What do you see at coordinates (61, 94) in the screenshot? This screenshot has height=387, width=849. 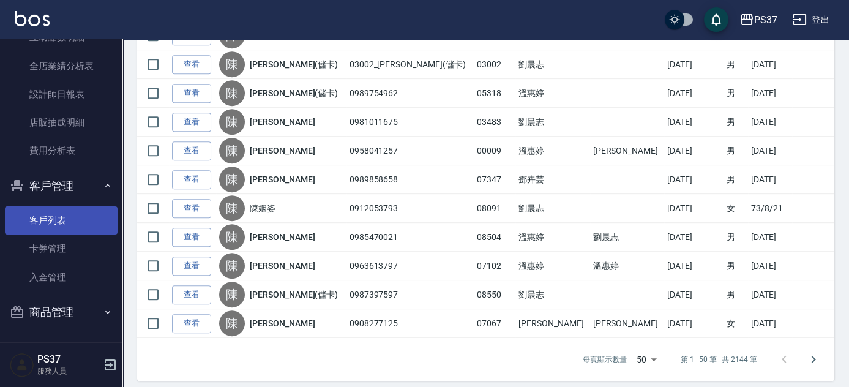 I see `a: 設計師日報表` at bounding box center [61, 94].